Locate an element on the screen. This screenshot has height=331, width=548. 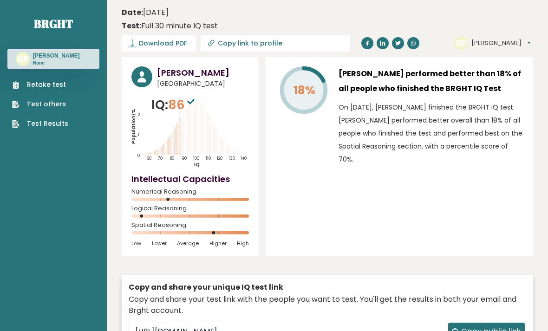
span: Logical Reasoning is located at coordinates (190, 208).